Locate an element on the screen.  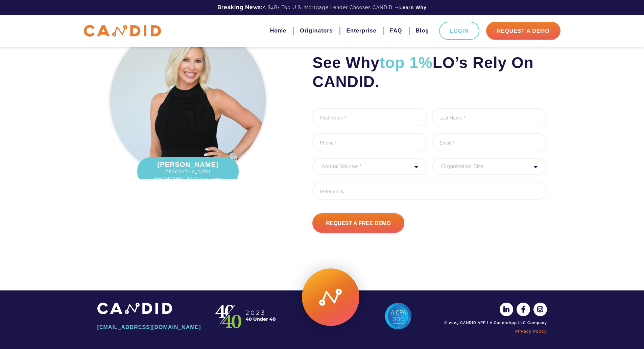
a: Originators is located at coordinates (316, 31).